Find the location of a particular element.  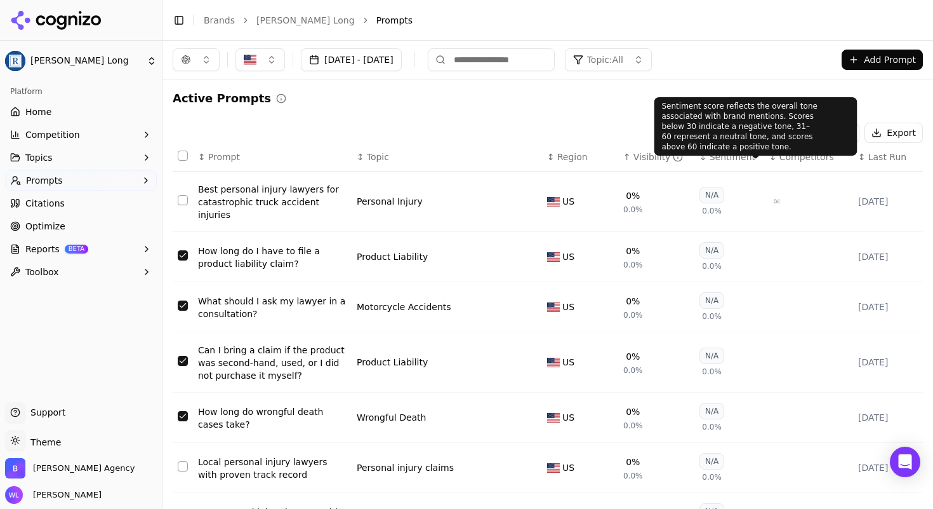

span: Support is located at coordinates (45, 412).